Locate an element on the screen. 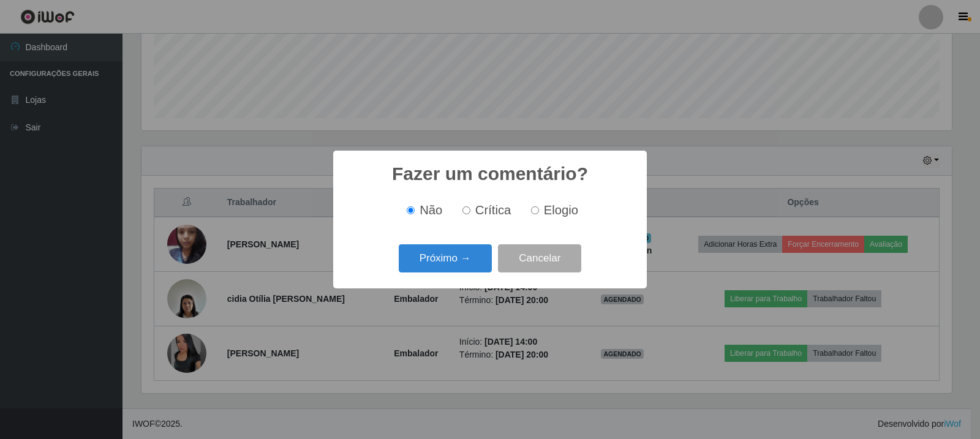 Image resolution: width=980 pixels, height=439 pixels. input: Elogio is located at coordinates (534, 210).